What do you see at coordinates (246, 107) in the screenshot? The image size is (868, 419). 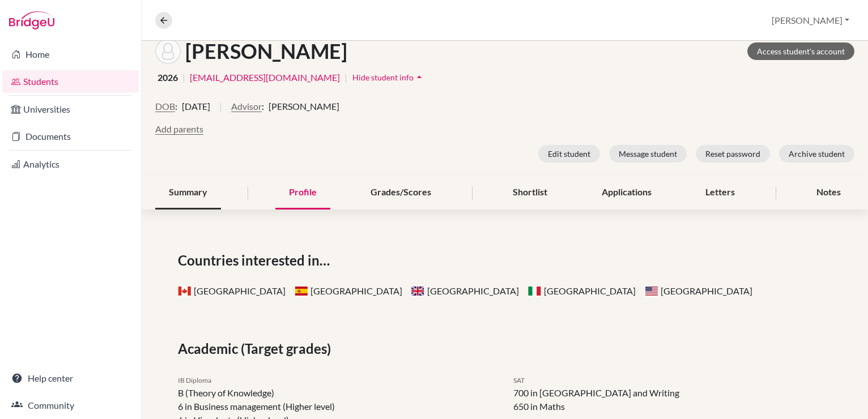 I see `button: Advisor` at bounding box center [246, 107].